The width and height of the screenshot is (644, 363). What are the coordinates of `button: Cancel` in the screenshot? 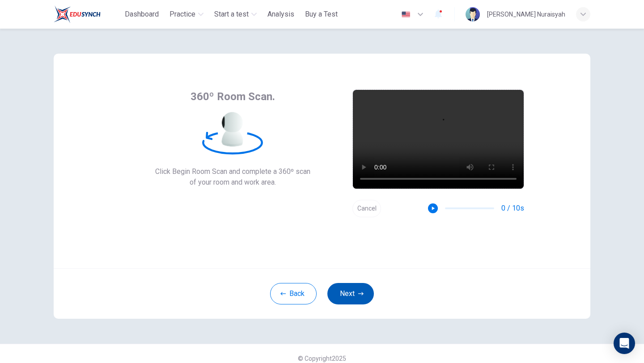 It's located at (367, 209).